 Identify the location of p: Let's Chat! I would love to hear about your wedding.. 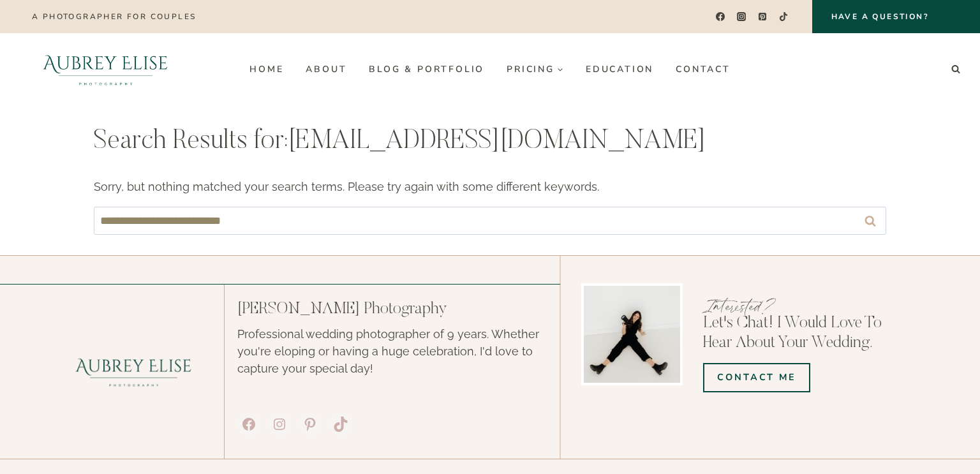
(805, 334).